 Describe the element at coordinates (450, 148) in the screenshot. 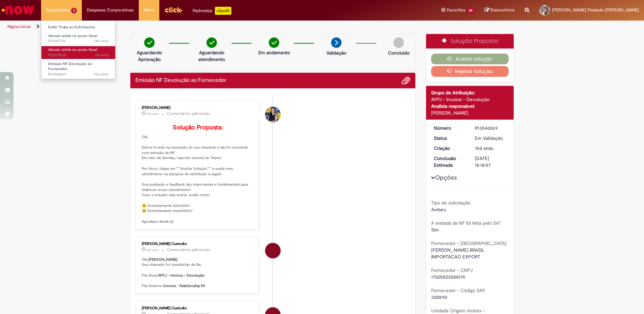

I see `dt: Criação` at that location.